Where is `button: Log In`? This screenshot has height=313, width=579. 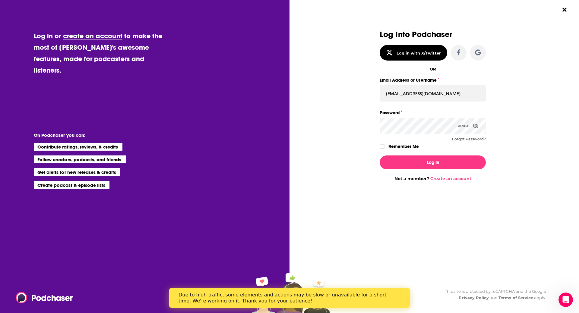
button: Log In is located at coordinates (432, 162).